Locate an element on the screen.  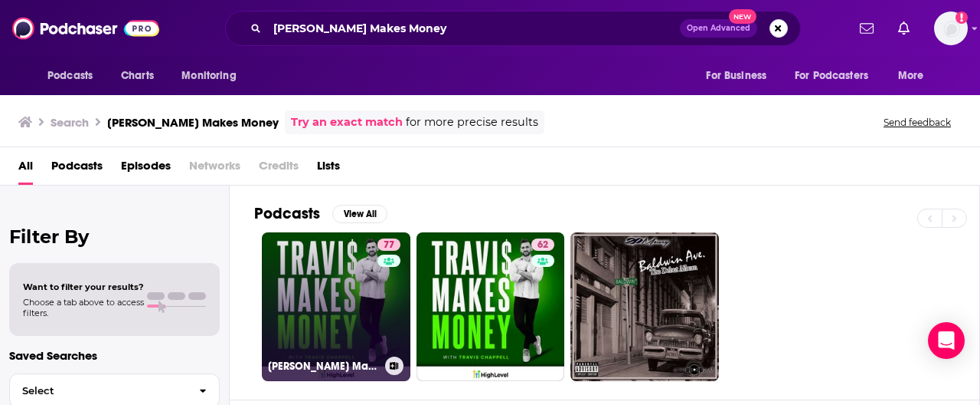
a: Try an exact match is located at coordinates (347, 121).